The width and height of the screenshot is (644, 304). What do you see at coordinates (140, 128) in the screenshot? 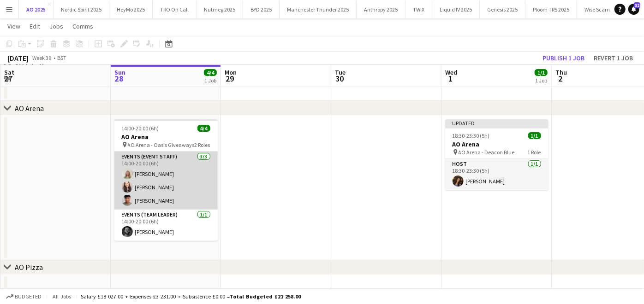
I see `span: 14:00-20:00 (6h)` at bounding box center [140, 128].